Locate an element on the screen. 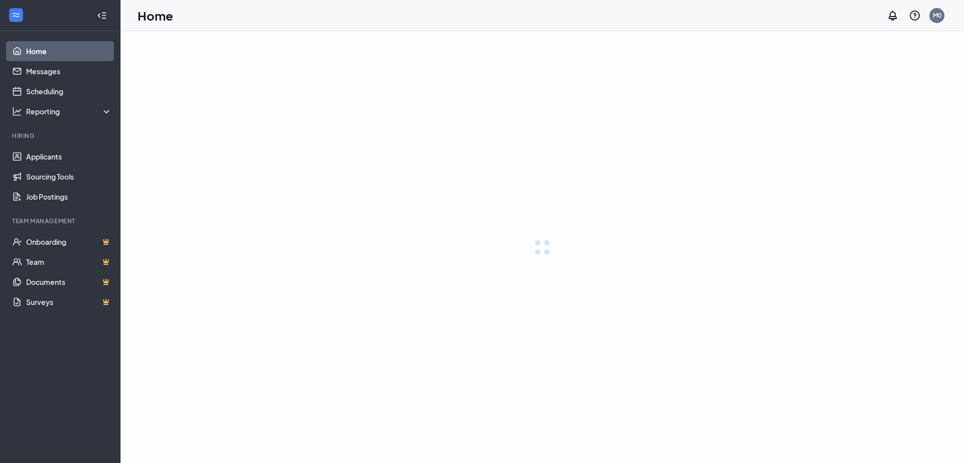 This screenshot has width=964, height=463. svg: Analysis is located at coordinates (17, 111).